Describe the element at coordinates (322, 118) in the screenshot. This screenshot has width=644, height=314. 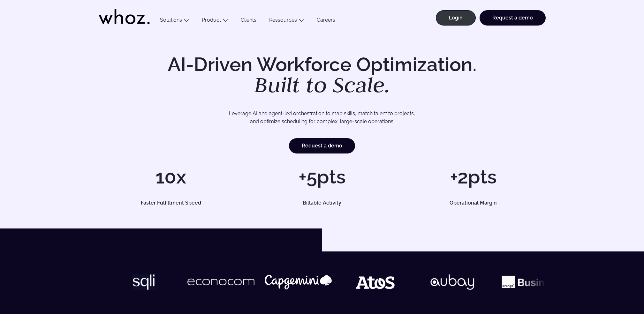
I see `p: Leverage AI and agent-led orchestration to map skills, match talent to projects, and optimize sch...` at that location.